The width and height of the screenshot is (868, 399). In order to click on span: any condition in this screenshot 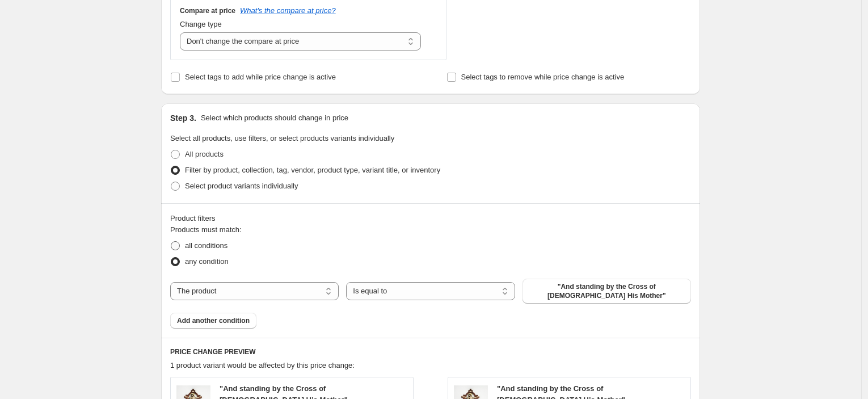, I will do `click(206, 261)`.